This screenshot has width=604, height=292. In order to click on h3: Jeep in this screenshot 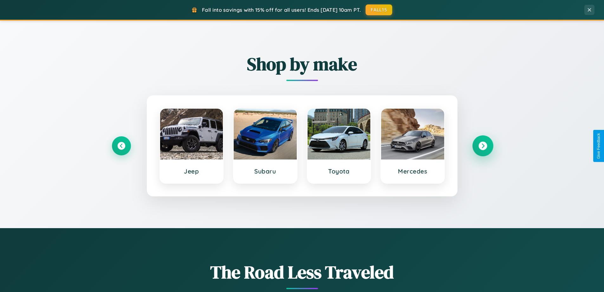, I will do `click(192, 171)`.